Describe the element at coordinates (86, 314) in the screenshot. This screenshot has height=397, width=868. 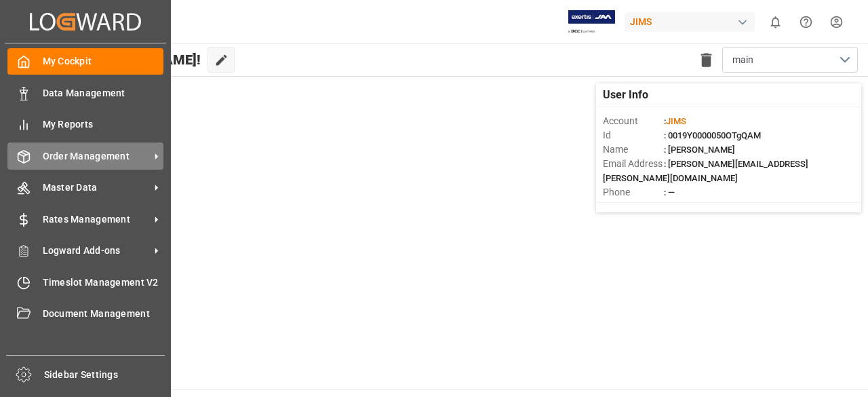
I see `a: Document Management` at that location.